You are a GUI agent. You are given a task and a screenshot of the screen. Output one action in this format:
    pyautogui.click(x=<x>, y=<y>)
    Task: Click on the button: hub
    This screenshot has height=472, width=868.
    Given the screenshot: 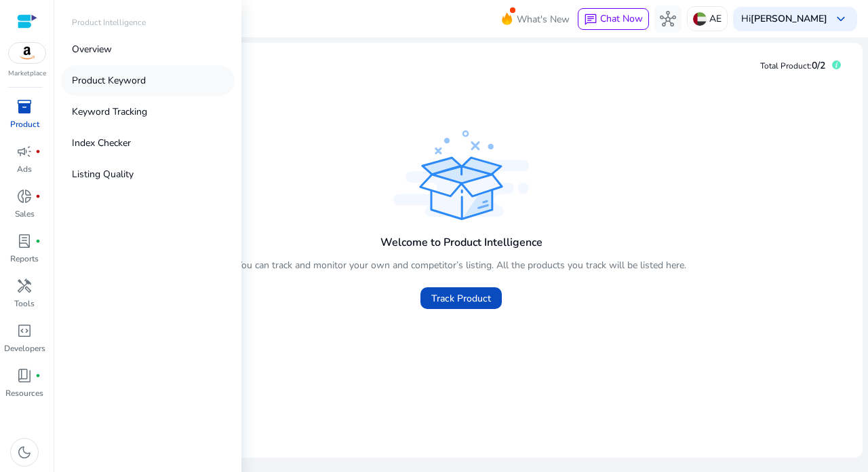 What is the action you would take?
    pyautogui.click(x=668, y=19)
    